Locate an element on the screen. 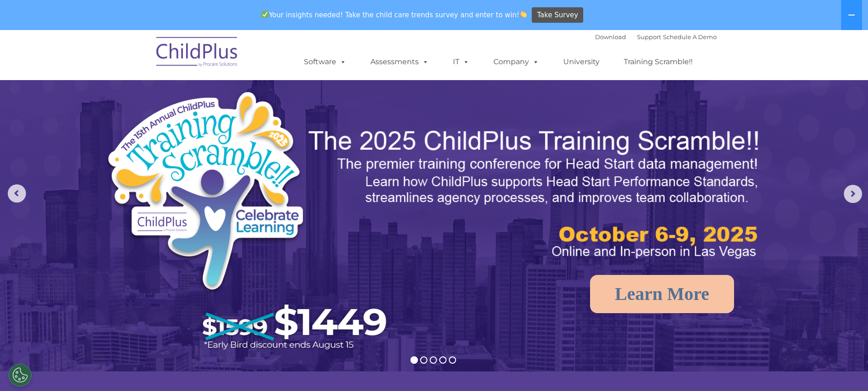 The width and height of the screenshot is (868, 391). a: IT is located at coordinates (461, 62).